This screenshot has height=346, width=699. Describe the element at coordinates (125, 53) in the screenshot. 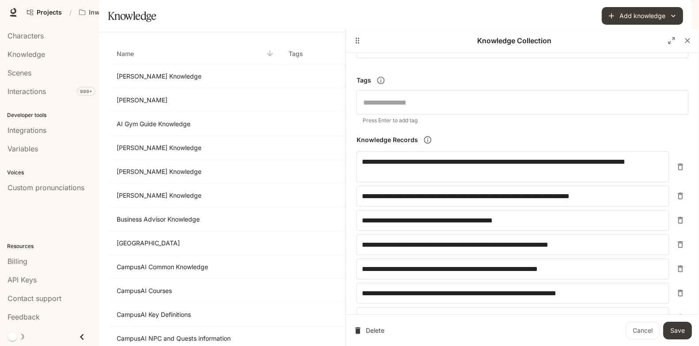

I see `p: Name` at that location.